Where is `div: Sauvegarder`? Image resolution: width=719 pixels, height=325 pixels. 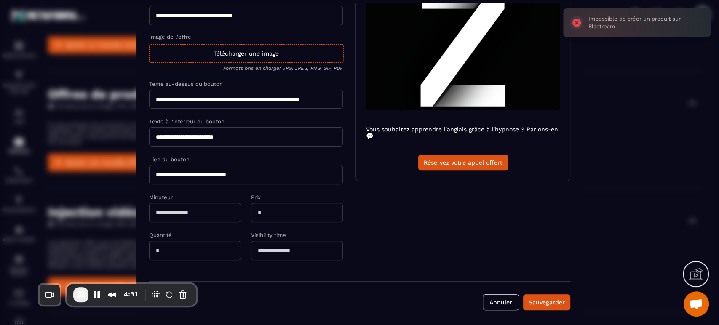
div: Sauvegarder is located at coordinates (546, 302).